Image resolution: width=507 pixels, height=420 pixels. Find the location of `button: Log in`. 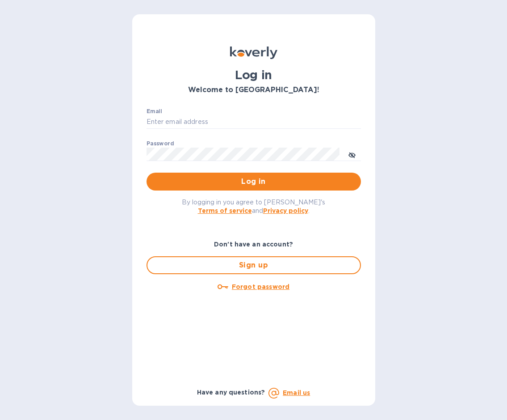

button: Log in is located at coordinates (254, 181).